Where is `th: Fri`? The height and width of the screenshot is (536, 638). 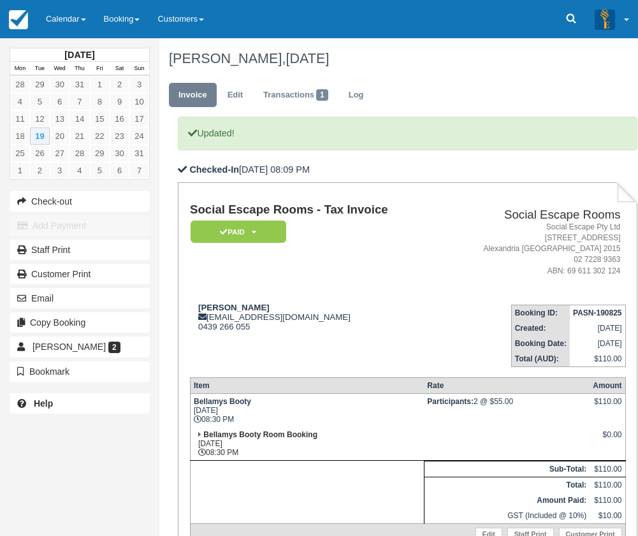
th: Fri is located at coordinates (99, 69).